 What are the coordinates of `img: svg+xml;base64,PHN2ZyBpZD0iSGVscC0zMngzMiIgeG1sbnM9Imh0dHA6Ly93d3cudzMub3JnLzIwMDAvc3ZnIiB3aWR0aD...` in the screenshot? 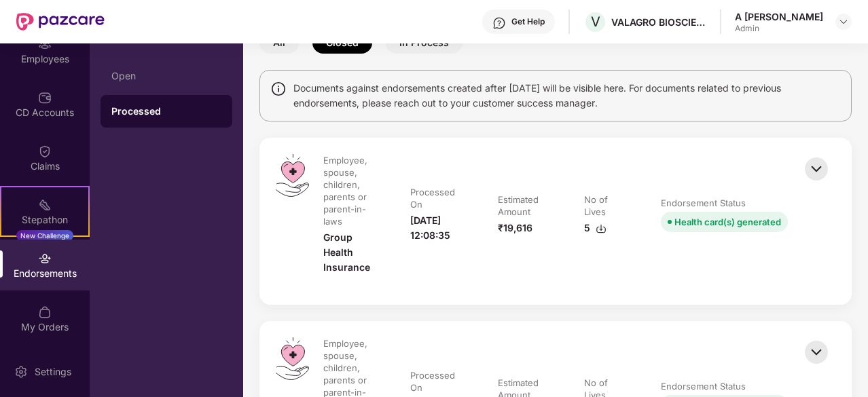 It's located at (500, 23).